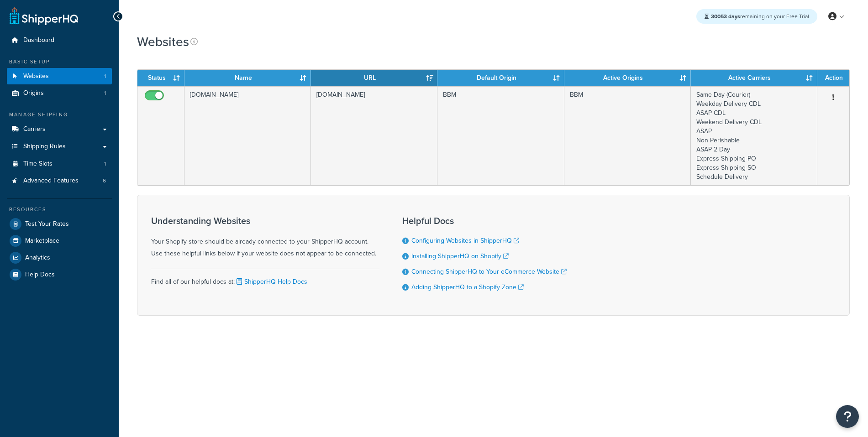 This screenshot has height=437, width=868. What do you see at coordinates (39, 40) in the screenshot?
I see `span: Dashboard` at bounding box center [39, 40].